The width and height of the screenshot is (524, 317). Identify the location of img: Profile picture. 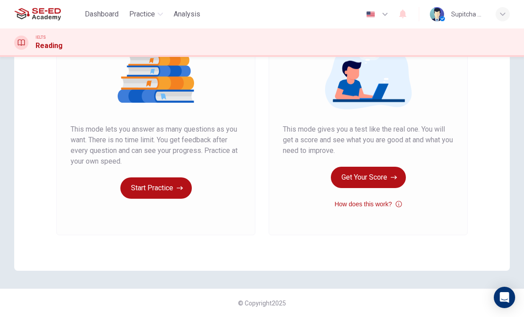
(437, 14).